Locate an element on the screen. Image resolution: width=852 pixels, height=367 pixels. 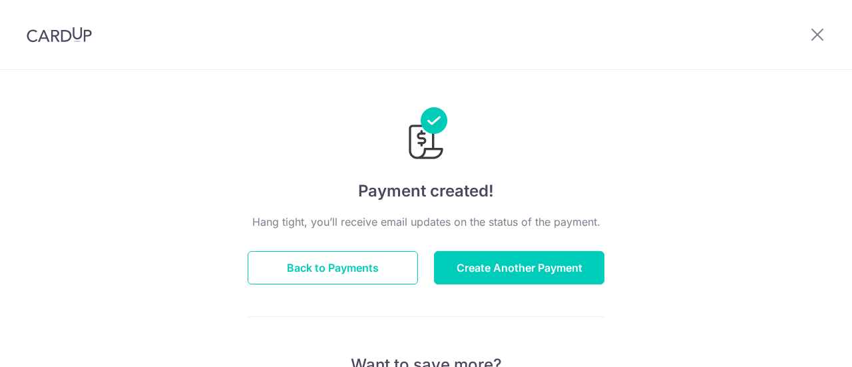
p: Hang tight, you’ll receive email updates on the status of the payment. is located at coordinates (426, 222).